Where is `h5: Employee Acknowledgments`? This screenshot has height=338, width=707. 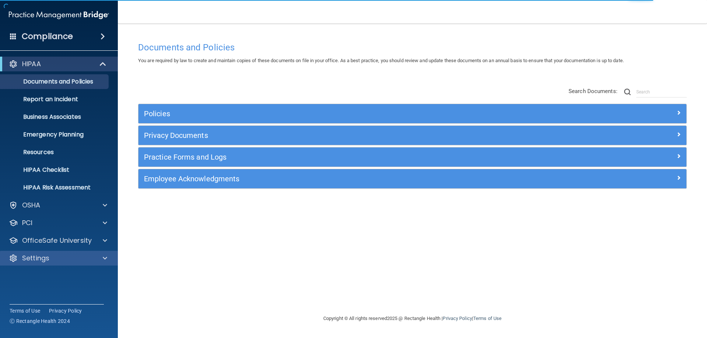 h5: Employee Acknowledgments is located at coordinates (344, 179).